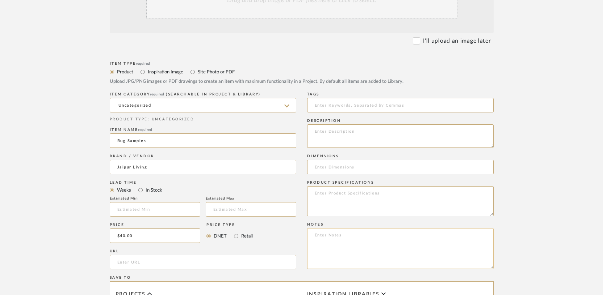 This screenshot has width=603, height=295. Describe the element at coordinates (400, 167) in the screenshot. I see `input: Enter Dimensions` at that location.